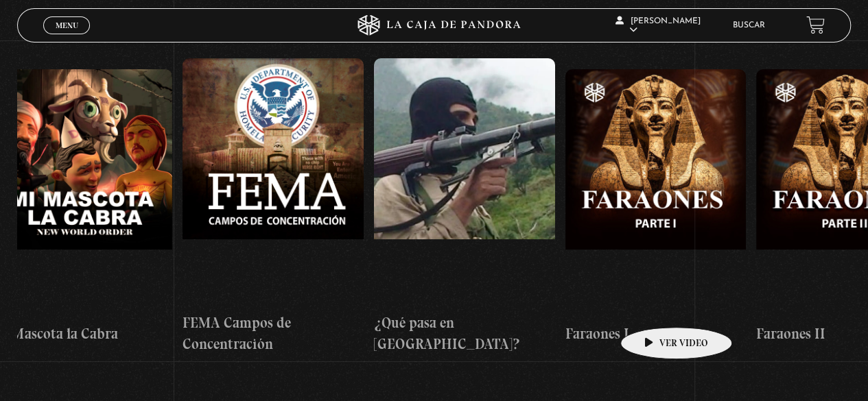 The height and width of the screenshot is (401, 868). I want to click on a: View your shopping cart, so click(815, 24).